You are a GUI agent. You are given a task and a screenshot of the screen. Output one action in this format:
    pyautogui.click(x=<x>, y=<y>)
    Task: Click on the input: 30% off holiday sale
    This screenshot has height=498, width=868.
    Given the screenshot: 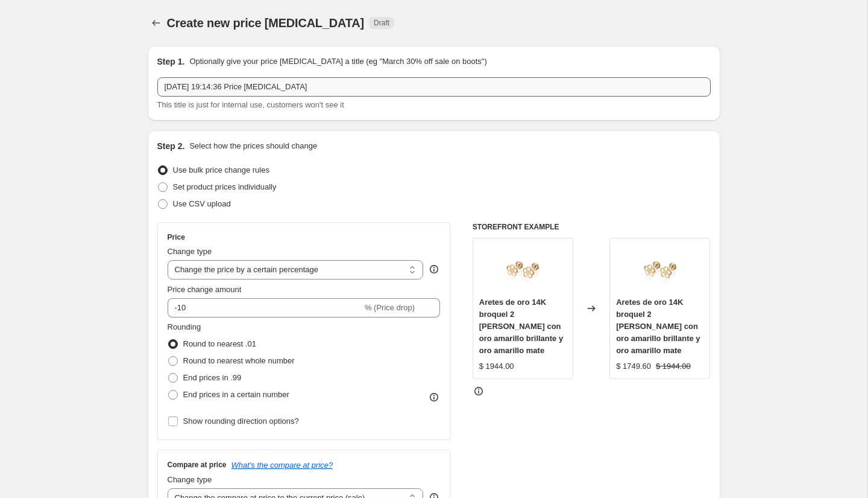 What is the action you would take?
    pyautogui.click(x=434, y=87)
    